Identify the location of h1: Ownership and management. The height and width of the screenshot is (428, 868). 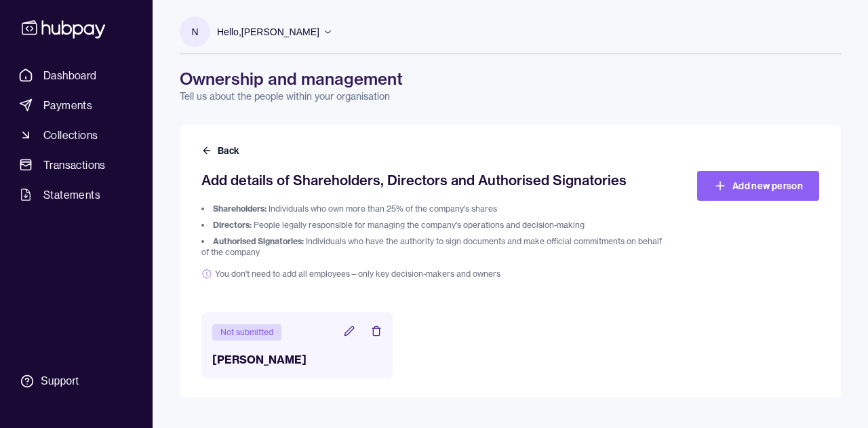
(510, 79).